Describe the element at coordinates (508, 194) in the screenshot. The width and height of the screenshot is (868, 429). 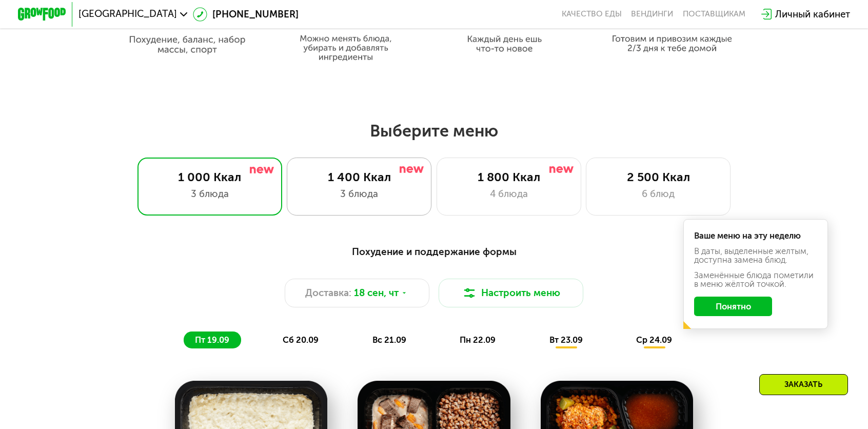
I see `div: 4 блюда` at that location.